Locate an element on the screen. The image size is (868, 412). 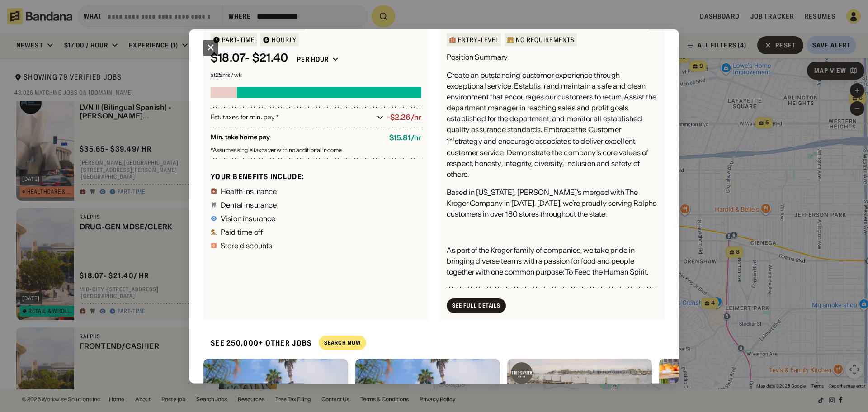
img: Todd Snyder logo is located at coordinates (522, 373).